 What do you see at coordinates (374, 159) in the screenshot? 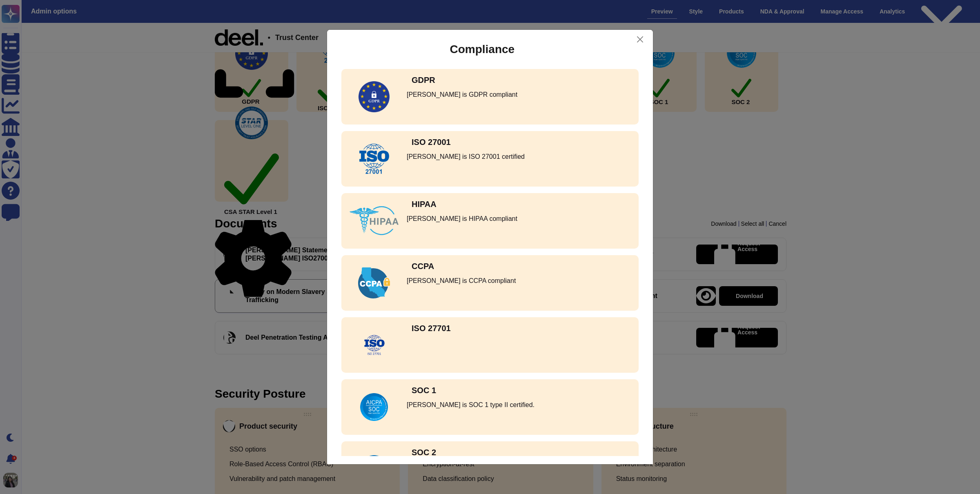
I see `img: ISO 27001` at bounding box center [374, 159].